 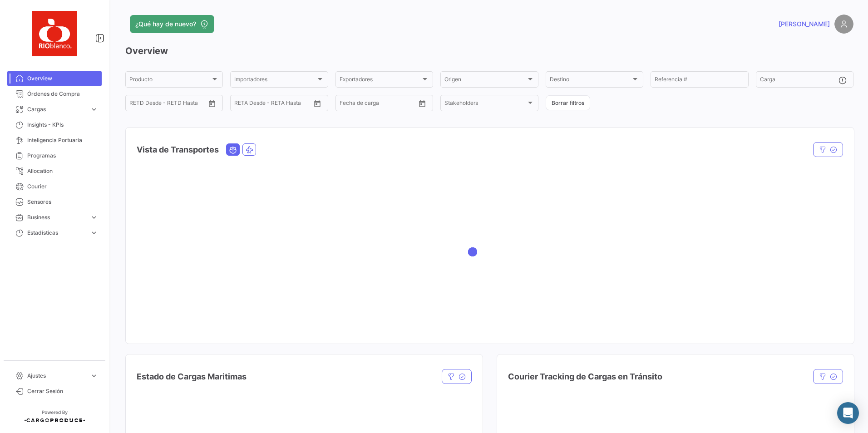 I want to click on a: Overview, so click(x=55, y=79).